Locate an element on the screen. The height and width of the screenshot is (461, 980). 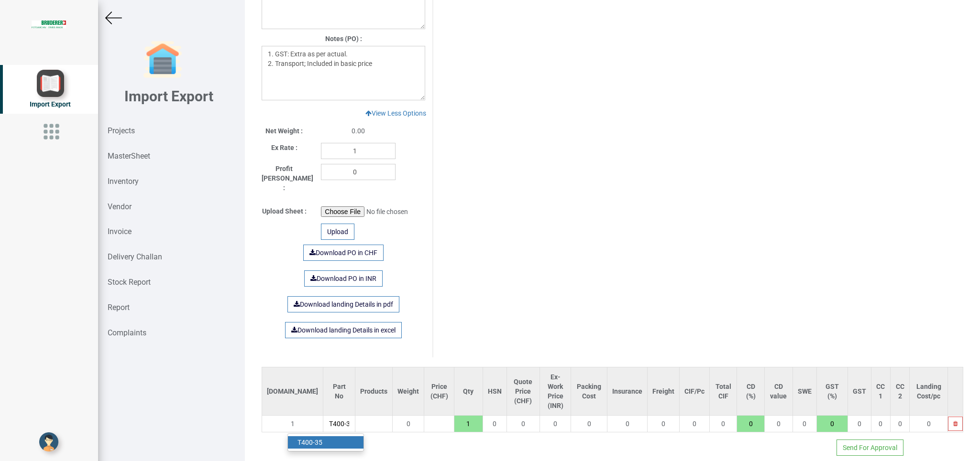
div: Part No is located at coordinates (339, 391).